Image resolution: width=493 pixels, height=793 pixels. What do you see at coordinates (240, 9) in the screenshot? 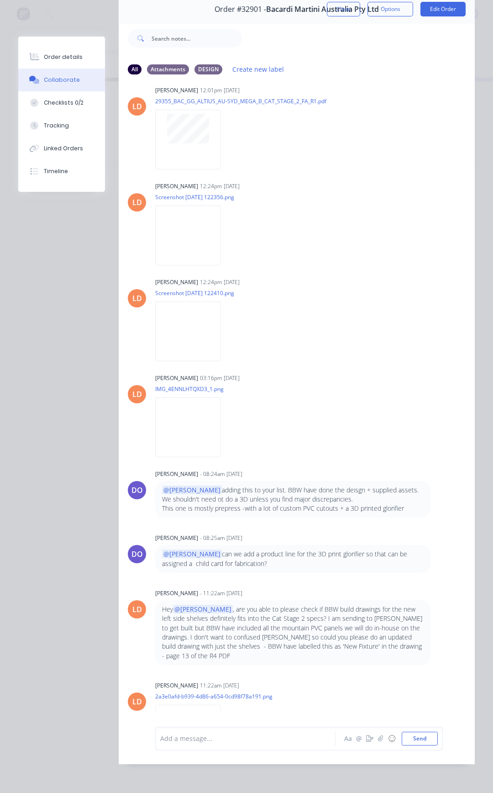
I see `span: Order #32901 -` at bounding box center [240, 9].